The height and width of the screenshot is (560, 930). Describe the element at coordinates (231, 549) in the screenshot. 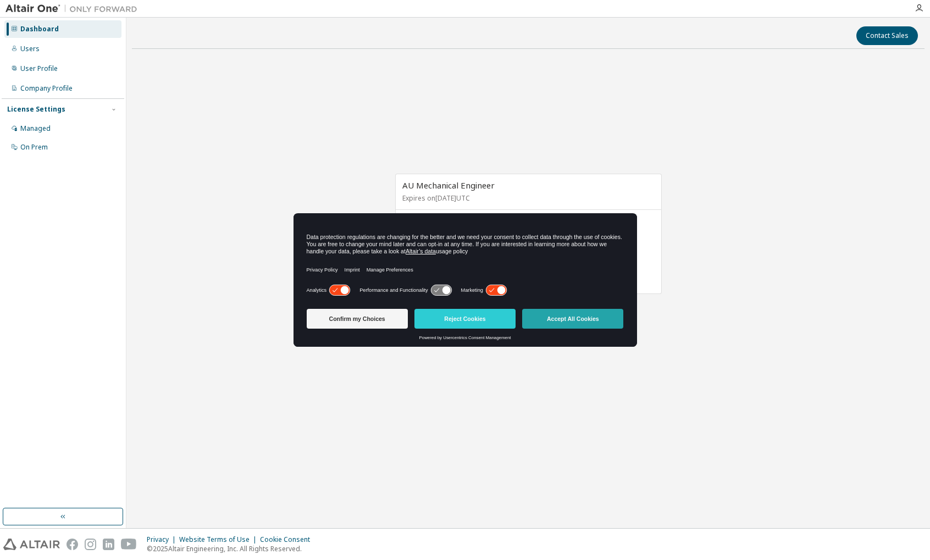

I see `p: © 2025 Altair Engineering, Inc. All Rights Reserved.` at that location.